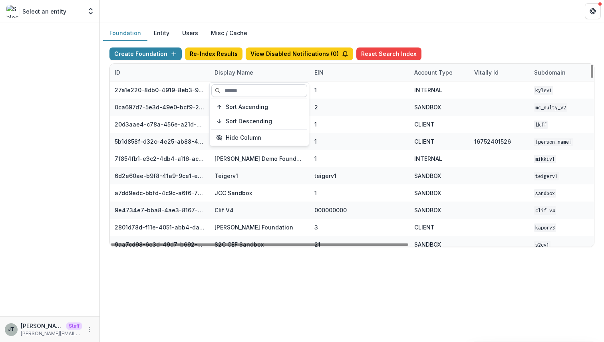 Image resolution: width=604 pixels, height=342 pixels. What do you see at coordinates (160, 90) in the screenshot?
I see `div: 27a1e220-8db0-4919-8eb3-9f29ee33f7b0` at bounding box center [160, 90].